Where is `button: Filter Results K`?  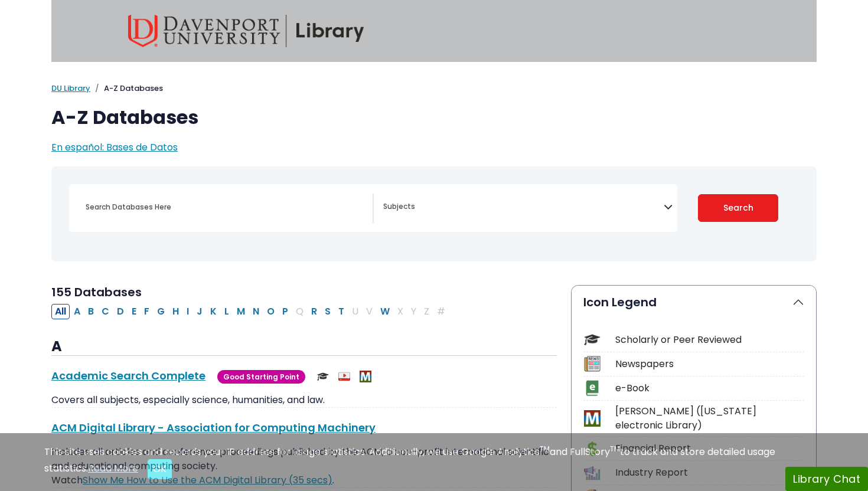 button: Filter Results K is located at coordinates (213, 312).